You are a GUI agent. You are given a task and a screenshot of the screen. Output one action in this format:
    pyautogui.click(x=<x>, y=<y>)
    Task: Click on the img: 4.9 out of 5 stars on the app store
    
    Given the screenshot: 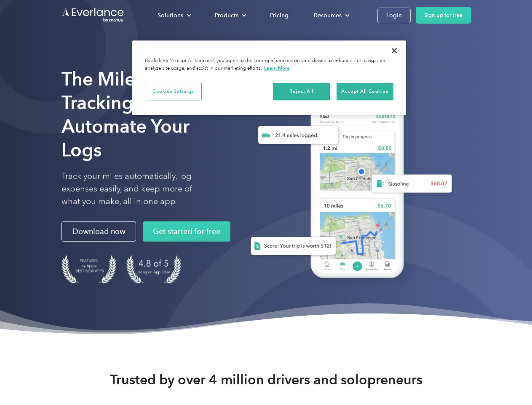 What is the action you would take?
    pyautogui.click(x=154, y=269)
    